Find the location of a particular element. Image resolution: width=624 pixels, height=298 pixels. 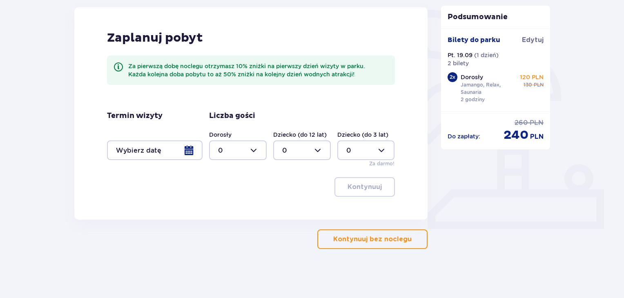

label: Dziecko (do 3 lat) is located at coordinates (363, 135).